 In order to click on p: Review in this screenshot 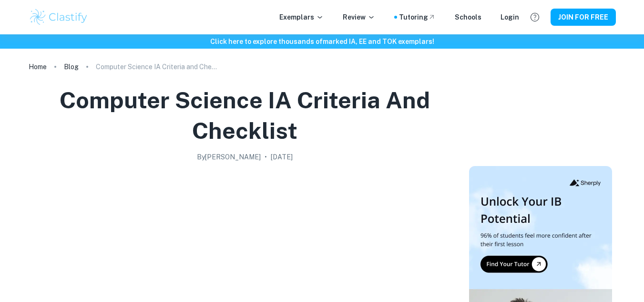, I will do `click(359, 17)`.